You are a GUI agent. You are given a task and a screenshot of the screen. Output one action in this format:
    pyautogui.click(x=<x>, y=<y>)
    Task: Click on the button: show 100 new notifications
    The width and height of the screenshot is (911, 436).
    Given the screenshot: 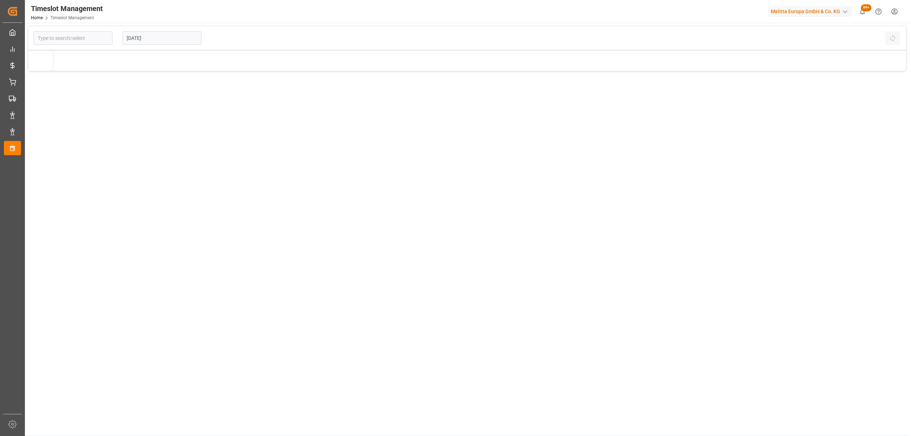 What is the action you would take?
    pyautogui.click(x=863, y=11)
    